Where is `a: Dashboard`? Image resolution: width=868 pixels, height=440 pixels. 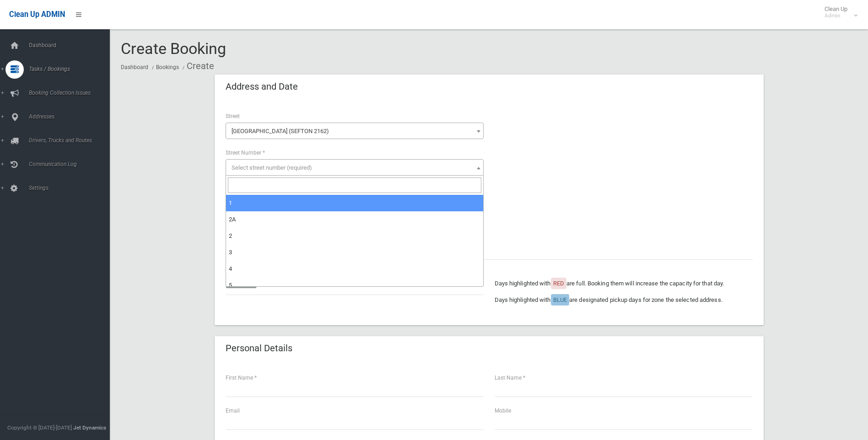 a: Dashboard is located at coordinates (135, 67).